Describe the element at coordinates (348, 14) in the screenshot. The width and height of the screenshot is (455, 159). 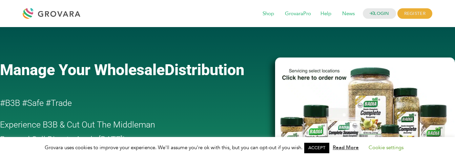
I see `a: News` at that location.